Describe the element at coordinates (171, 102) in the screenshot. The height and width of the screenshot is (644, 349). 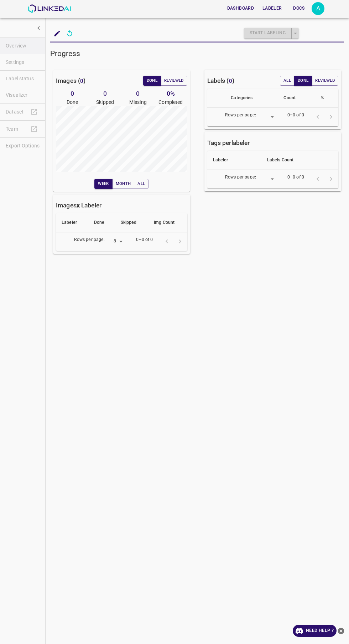
I see `p: Completed` at that location.